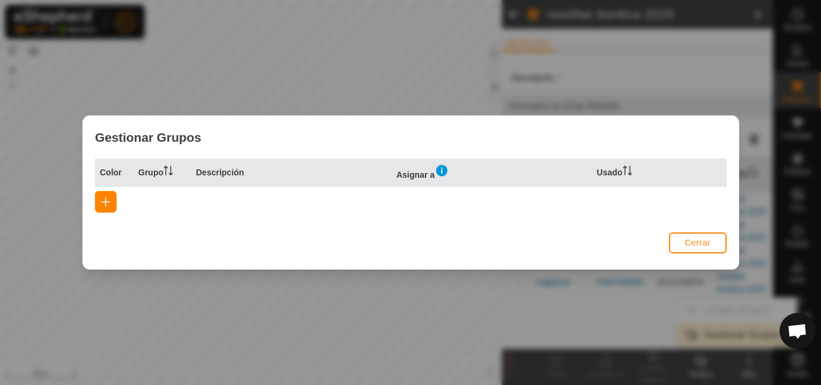 This screenshot has height=385, width=821. Describe the element at coordinates (291, 172) in the screenshot. I see `th: Descripción` at that location.